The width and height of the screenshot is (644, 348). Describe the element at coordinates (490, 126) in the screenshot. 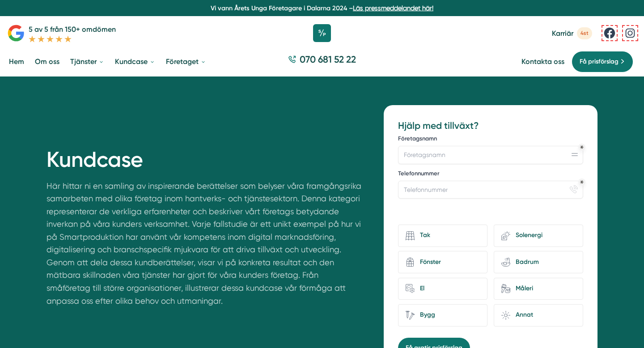

I see `h3: Hjälp med tillväxt?` at that location.